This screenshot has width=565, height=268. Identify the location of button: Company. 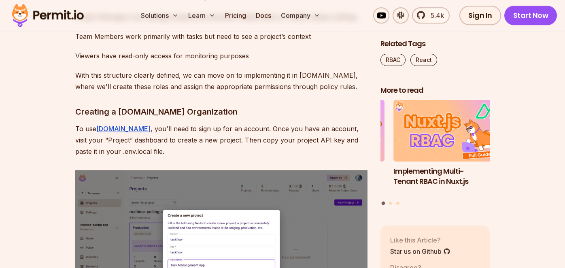
(300, 15).